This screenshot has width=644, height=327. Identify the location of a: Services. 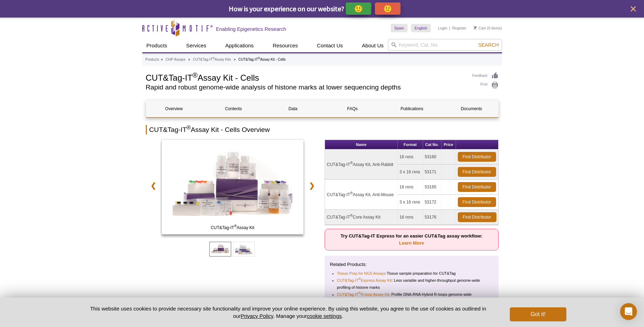
(196, 45).